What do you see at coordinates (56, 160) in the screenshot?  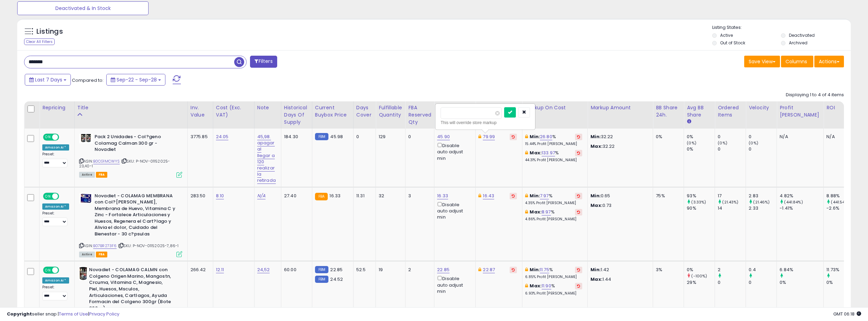 I see `div: Preset:` at bounding box center [56, 160].